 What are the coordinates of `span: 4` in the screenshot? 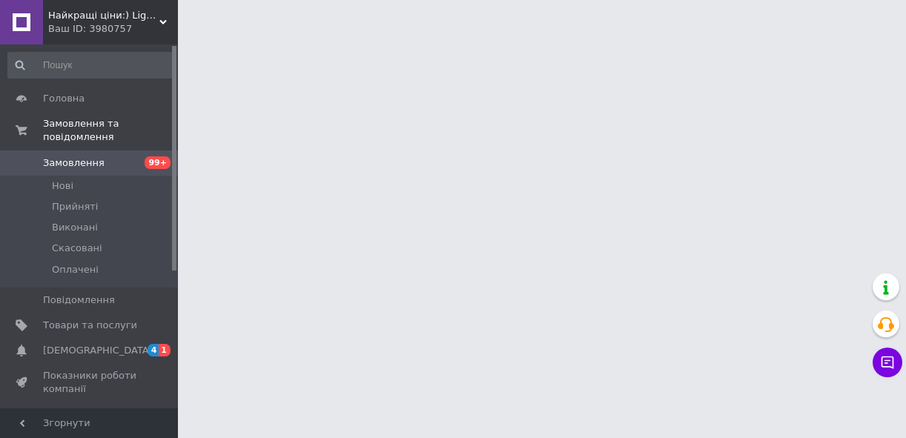 It's located at (153, 350).